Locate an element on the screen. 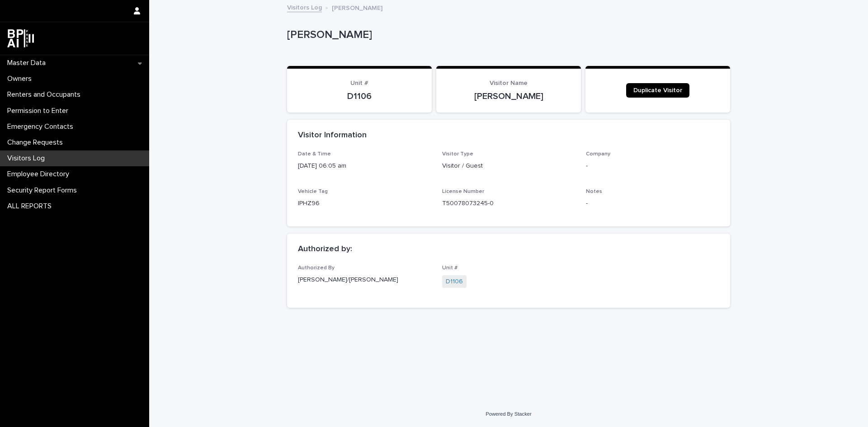 The height and width of the screenshot is (427, 868). p: Security Report Forms is located at coordinates (44, 191).